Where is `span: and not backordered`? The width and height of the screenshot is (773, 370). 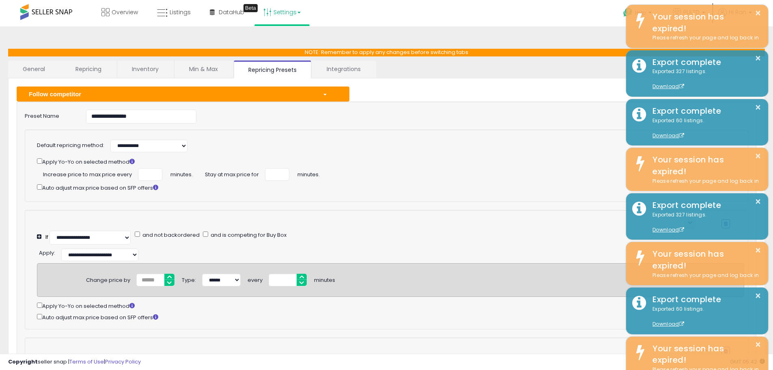 span: and not backordered is located at coordinates (170, 235).